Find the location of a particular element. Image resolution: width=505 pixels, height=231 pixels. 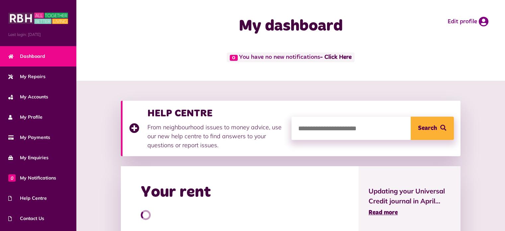

p: From neighbourhood issues to money advice, use our new help centre to find answers to your questi... is located at coordinates (216, 136).